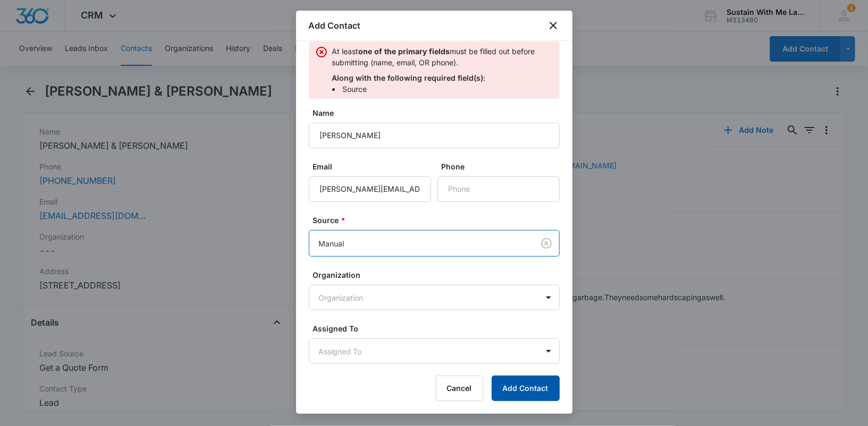 The image size is (868, 426). I want to click on button: Clear, so click(546, 244).